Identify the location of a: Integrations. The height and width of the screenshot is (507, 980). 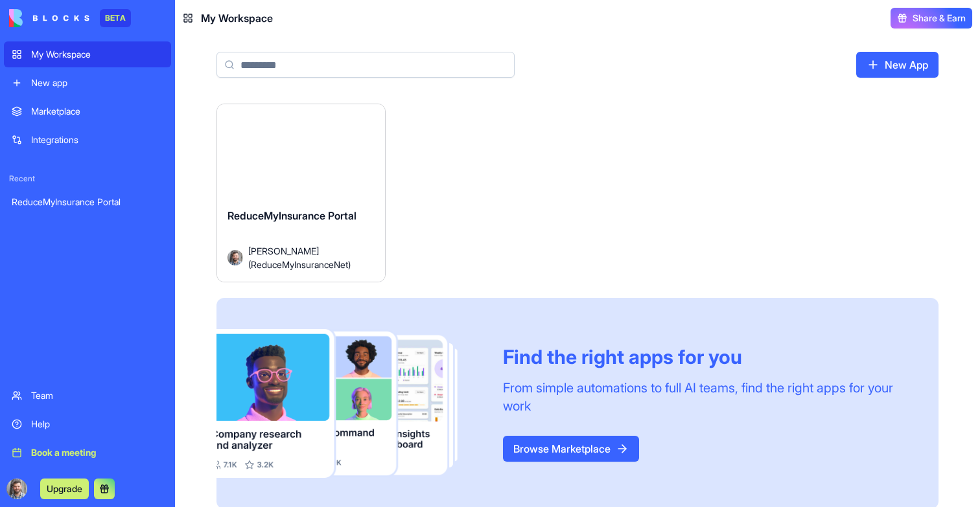
(87, 140).